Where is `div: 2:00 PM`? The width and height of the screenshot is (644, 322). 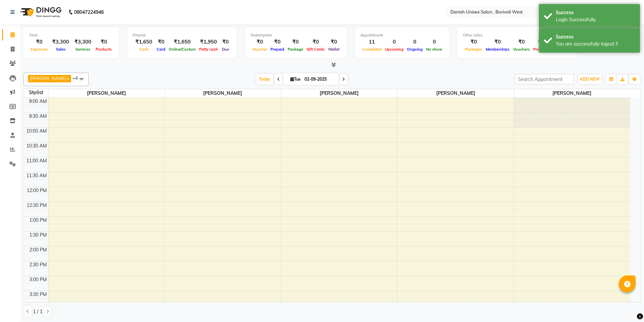 div: 2:00 PM is located at coordinates (38, 250).